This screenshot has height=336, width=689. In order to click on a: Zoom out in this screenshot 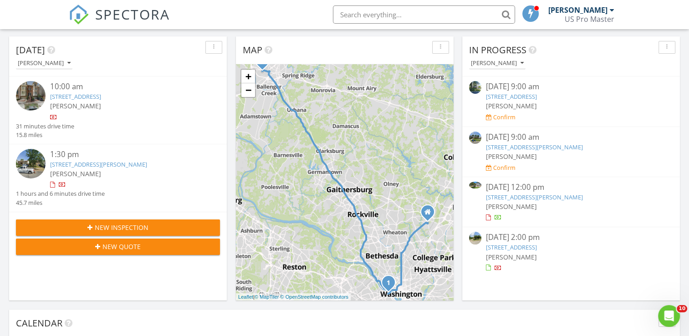, I will do `click(248, 90)`.